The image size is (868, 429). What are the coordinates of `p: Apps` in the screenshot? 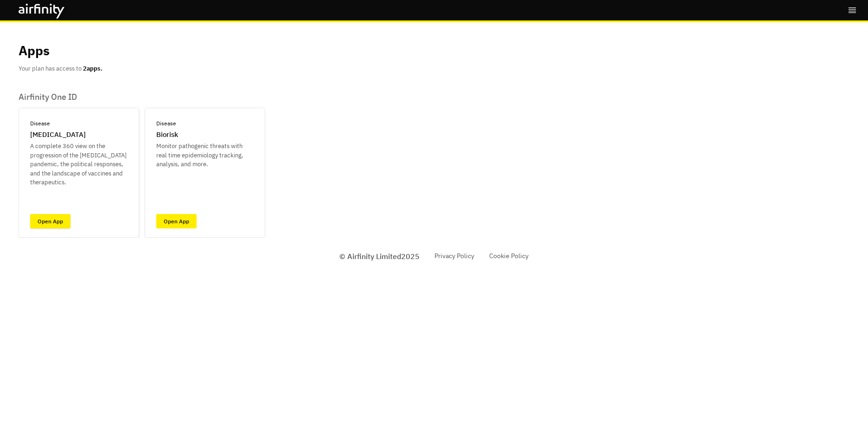 It's located at (33, 51).